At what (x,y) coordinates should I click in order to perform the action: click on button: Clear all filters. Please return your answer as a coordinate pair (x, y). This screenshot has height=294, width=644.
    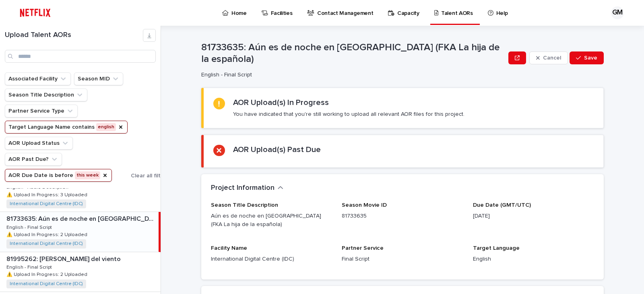
    Looking at the image, I should click on (148, 176).